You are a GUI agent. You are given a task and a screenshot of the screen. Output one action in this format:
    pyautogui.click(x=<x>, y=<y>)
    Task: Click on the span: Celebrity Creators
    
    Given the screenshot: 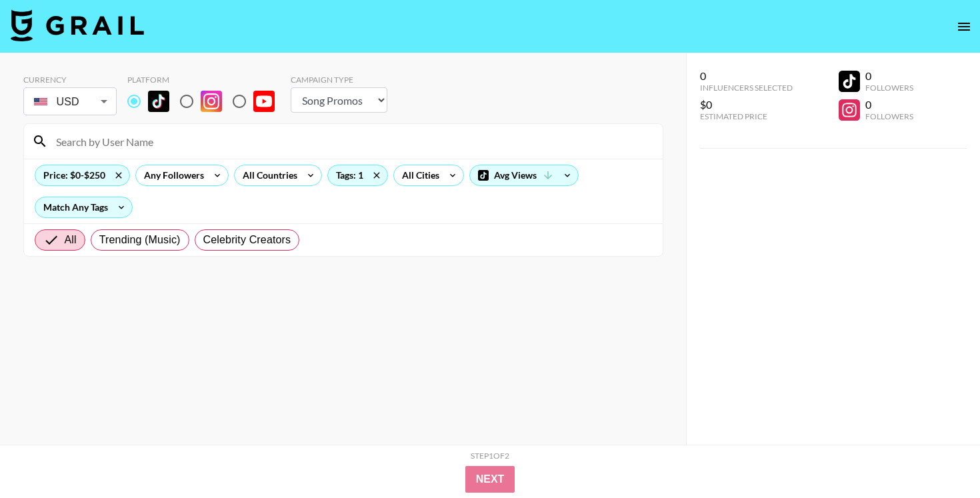 What is the action you would take?
    pyautogui.click(x=248, y=240)
    